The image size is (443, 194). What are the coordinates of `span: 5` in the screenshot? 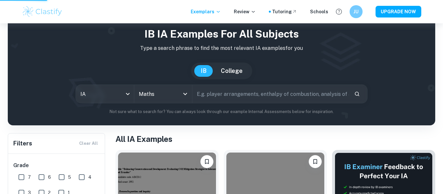 It's located at (69, 177).